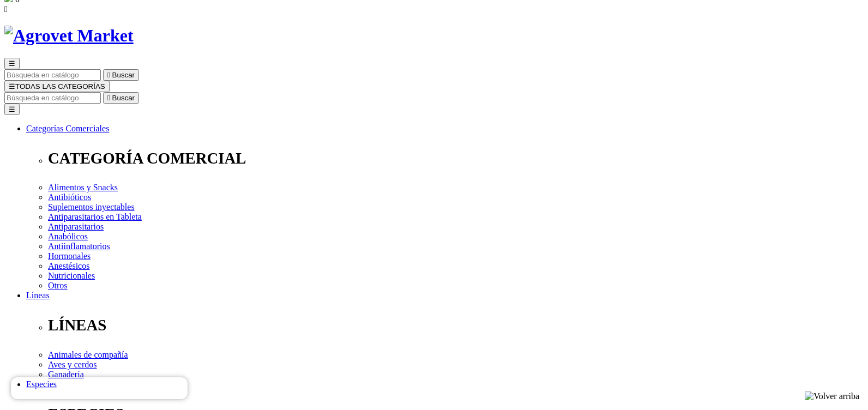 The height and width of the screenshot is (410, 868). What do you see at coordinates (456, 324) in the screenshot?
I see `p: LÍNEAS` at bounding box center [456, 324].